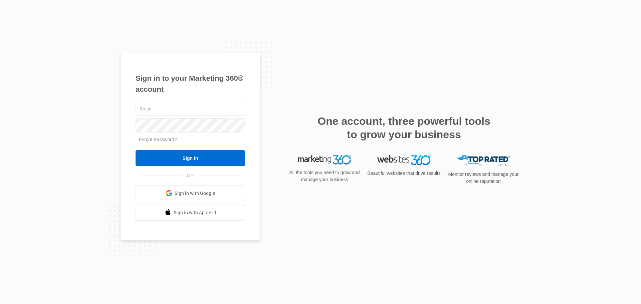 This screenshot has height=304, width=641. Describe the element at coordinates (404, 173) in the screenshot. I see `p: Beautiful websites that drive results` at that location.